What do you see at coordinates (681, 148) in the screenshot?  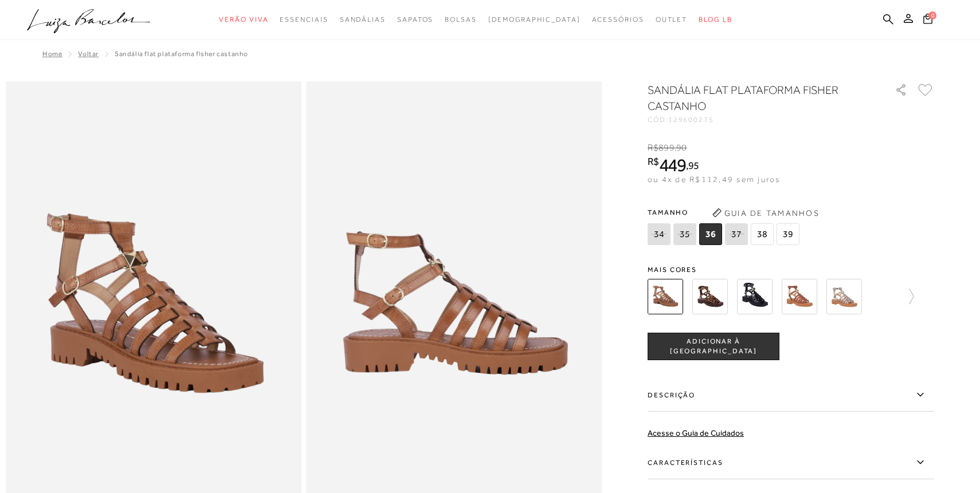 I see `span: 90` at bounding box center [681, 148].